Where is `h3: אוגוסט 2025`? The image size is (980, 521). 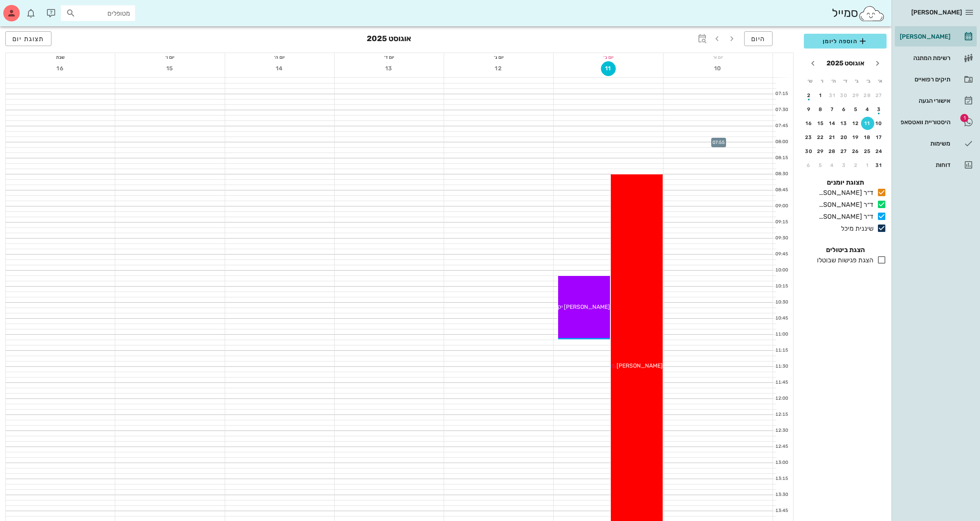
h3: אוגוסט 2025 is located at coordinates (389, 39).